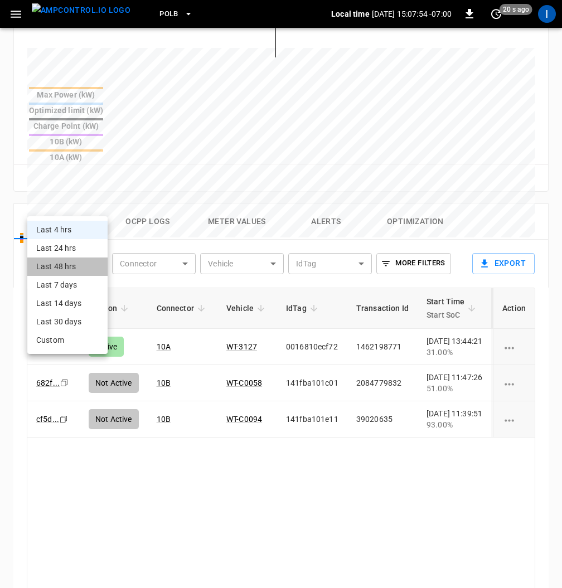  What do you see at coordinates (67, 340) in the screenshot?
I see `li: Custom` at bounding box center [67, 340].